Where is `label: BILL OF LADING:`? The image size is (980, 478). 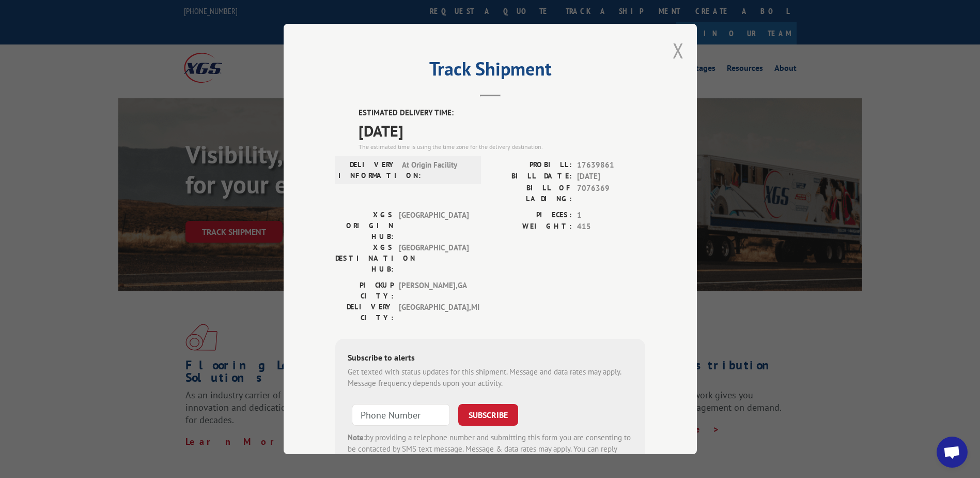
label: BILL OF LADING: is located at coordinates (531, 193).